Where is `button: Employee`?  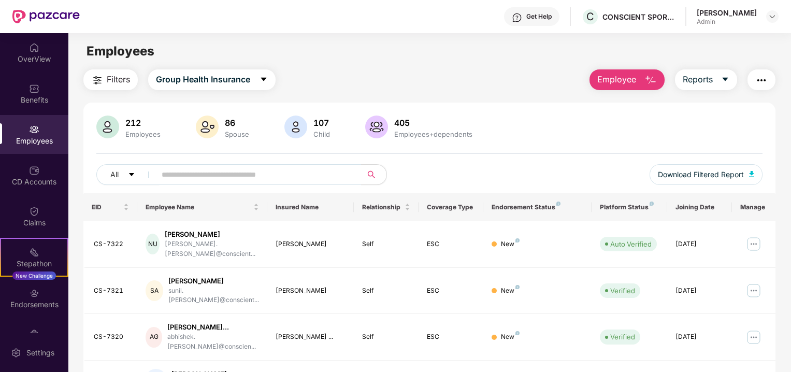
button: Employee is located at coordinates (626, 80).